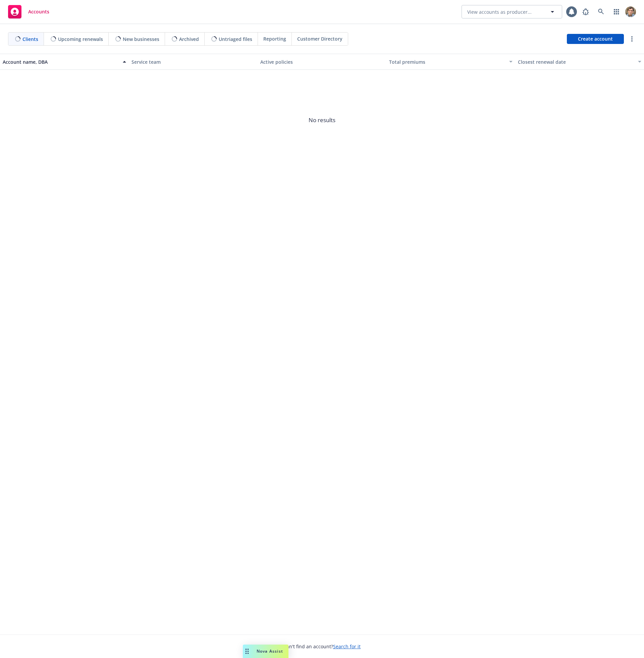 The height and width of the screenshot is (658, 644). What do you see at coordinates (193, 62) in the screenshot?
I see `button: Service team` at bounding box center [193, 62].